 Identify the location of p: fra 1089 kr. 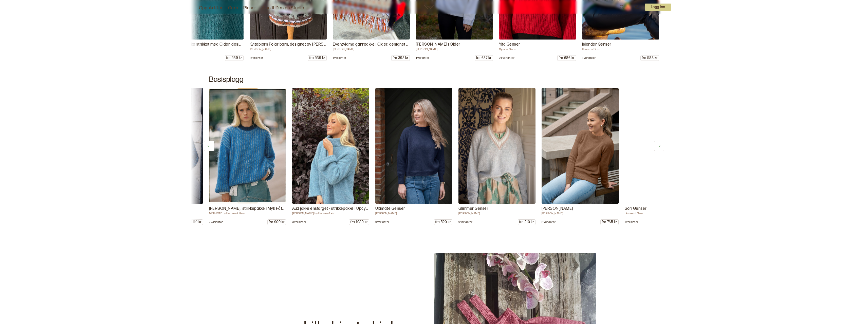
(359, 222).